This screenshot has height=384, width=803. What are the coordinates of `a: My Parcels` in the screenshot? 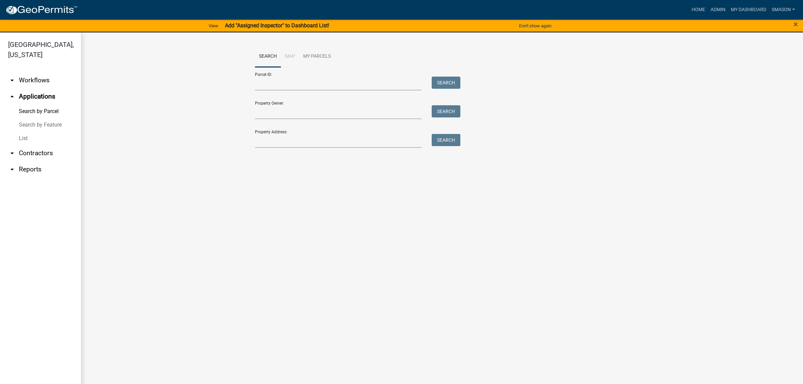 It's located at (317, 57).